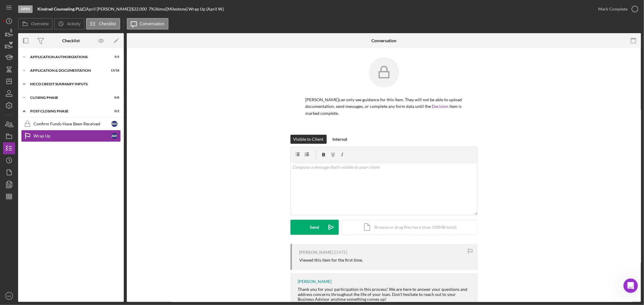 The width and height of the screenshot is (644, 305). Describe the element at coordinates (341, 252) in the screenshot. I see `time: 2025-07-31 23:23` at that location.